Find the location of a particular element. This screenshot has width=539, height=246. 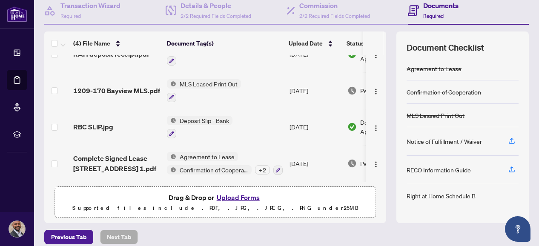

div: + 2 is located at coordinates (262, 170).